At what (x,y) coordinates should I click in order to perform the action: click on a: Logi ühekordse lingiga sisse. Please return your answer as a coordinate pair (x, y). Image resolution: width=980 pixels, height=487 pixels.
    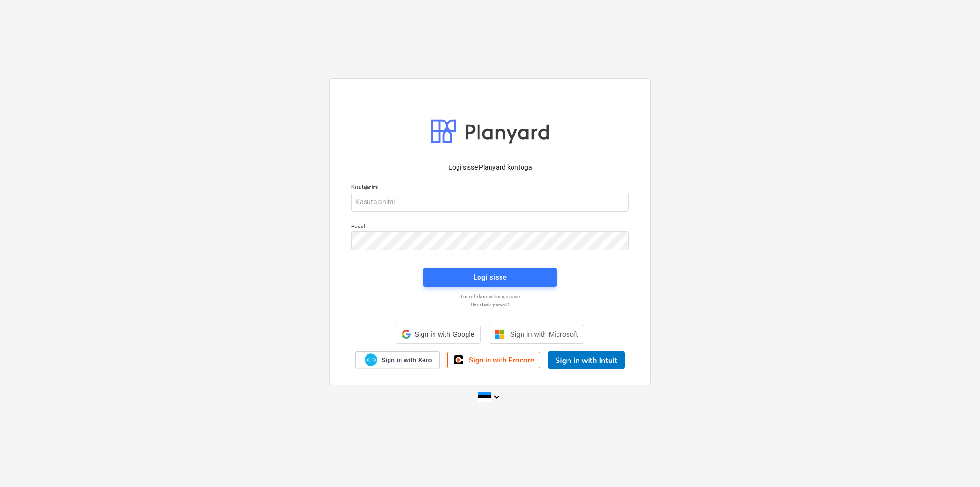
    Looking at the image, I should click on (490, 296).